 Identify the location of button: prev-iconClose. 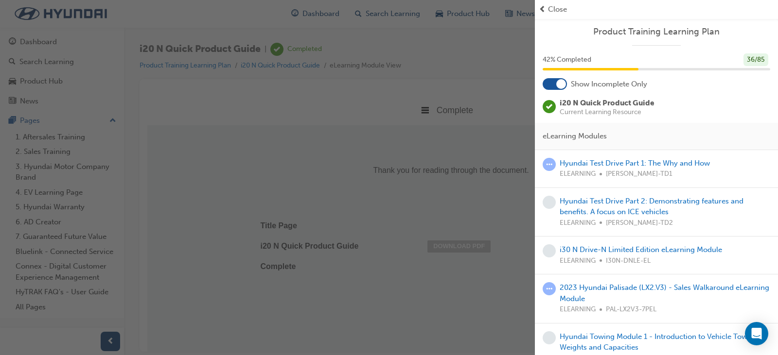
(656, 9).